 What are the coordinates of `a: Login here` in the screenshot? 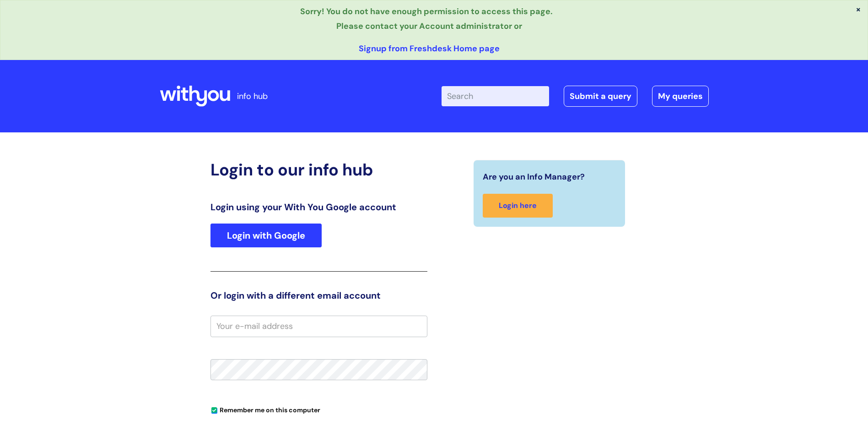 It's located at (518, 205).